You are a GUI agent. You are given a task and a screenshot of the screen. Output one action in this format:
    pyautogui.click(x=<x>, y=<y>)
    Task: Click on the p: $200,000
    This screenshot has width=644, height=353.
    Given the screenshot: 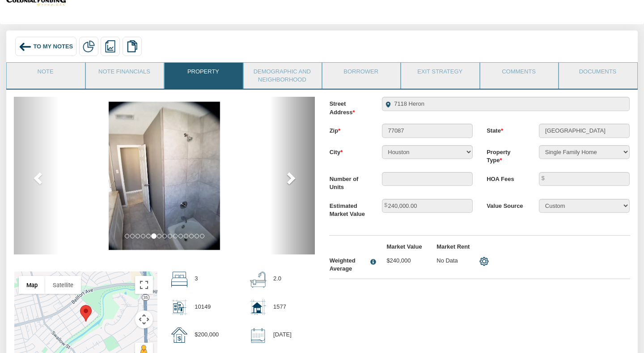 What is the action you would take?
    pyautogui.click(x=207, y=335)
    